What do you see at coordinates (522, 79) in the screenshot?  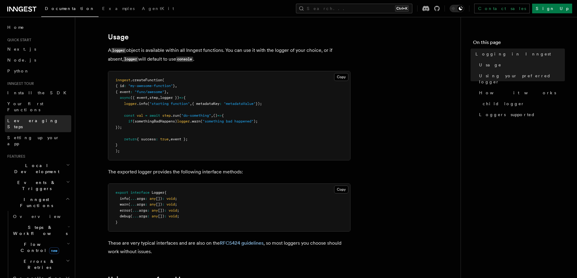 I see `span: Using your preferred logger` at bounding box center [522, 79].